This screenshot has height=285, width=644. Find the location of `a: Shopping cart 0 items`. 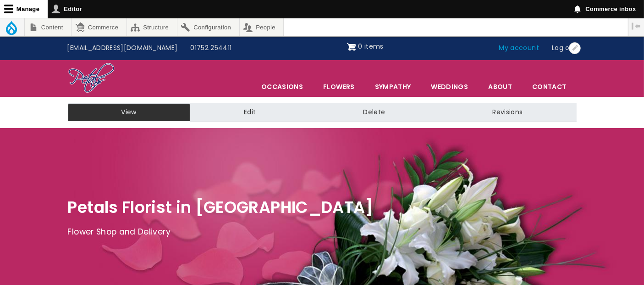

a: Shopping cart 0 items is located at coordinates (365, 47).